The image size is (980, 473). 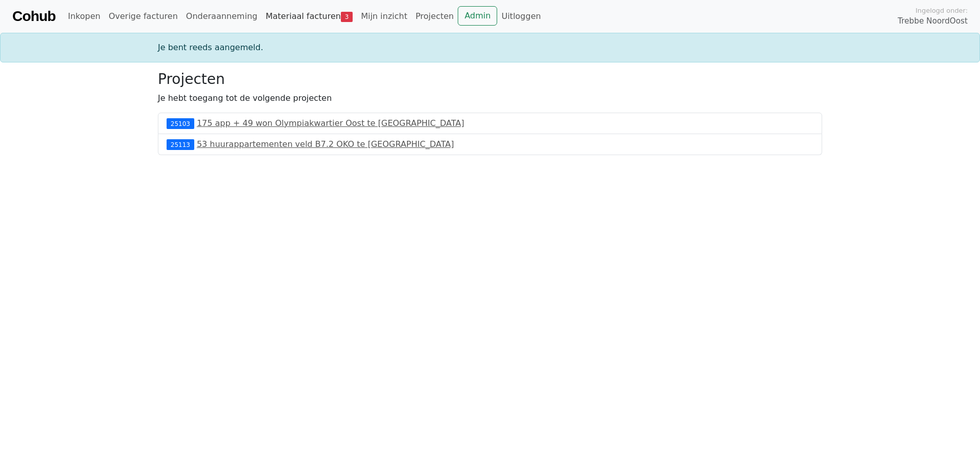 What do you see at coordinates (933, 21) in the screenshot?
I see `span: Trebbe NoordOost` at bounding box center [933, 21].